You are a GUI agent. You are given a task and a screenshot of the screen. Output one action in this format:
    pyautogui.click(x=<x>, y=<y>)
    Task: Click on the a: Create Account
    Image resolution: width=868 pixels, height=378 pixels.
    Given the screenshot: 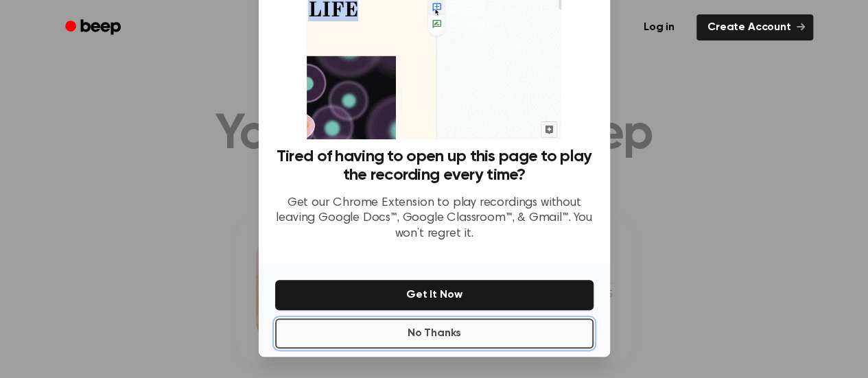 What is the action you would take?
    pyautogui.click(x=755, y=28)
    